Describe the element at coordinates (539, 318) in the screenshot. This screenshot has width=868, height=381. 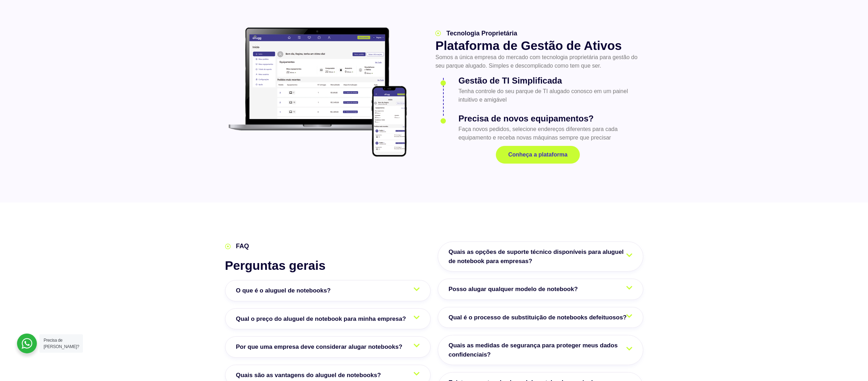
I see `span: Qual é o processo de substituição de notebooks defeituosos?` at that location.